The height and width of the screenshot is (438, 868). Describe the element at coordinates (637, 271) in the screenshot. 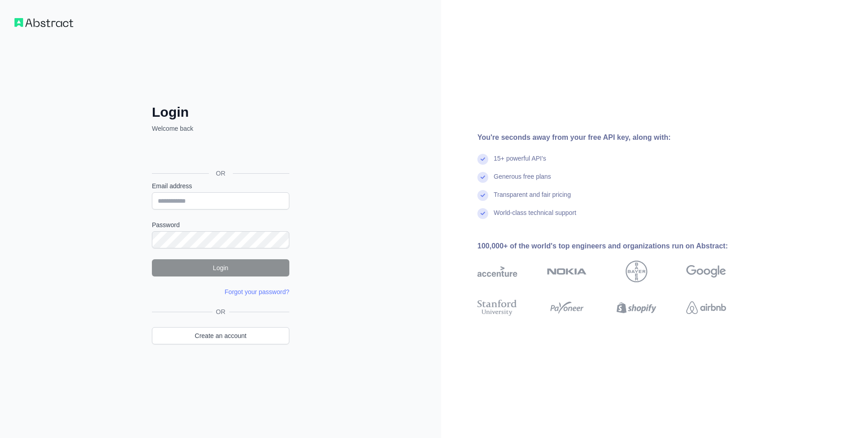

I see `img: bayer` at that location.